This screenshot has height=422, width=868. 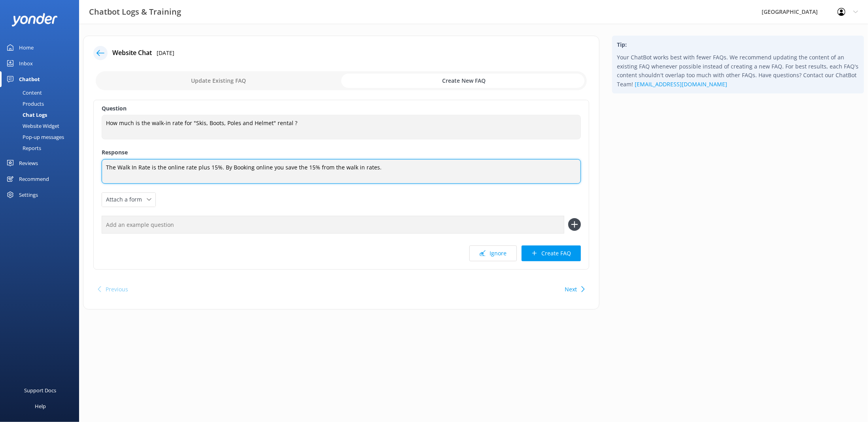 What do you see at coordinates (493, 253) in the screenshot?
I see `button: Ignore` at bounding box center [493, 253].